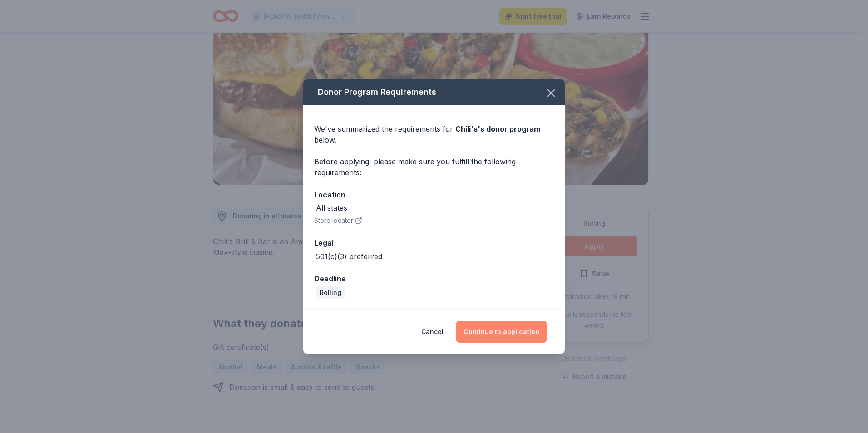 The image size is (868, 433). Describe the element at coordinates (501, 332) in the screenshot. I see `button: Continue to application` at that location.